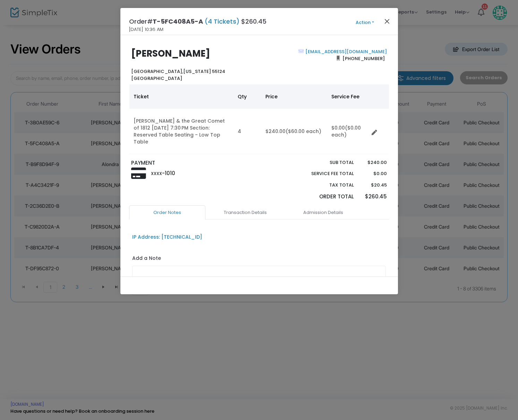 This screenshot has height=420, width=518. I want to click on span: ($60.00 each), so click(304, 131).